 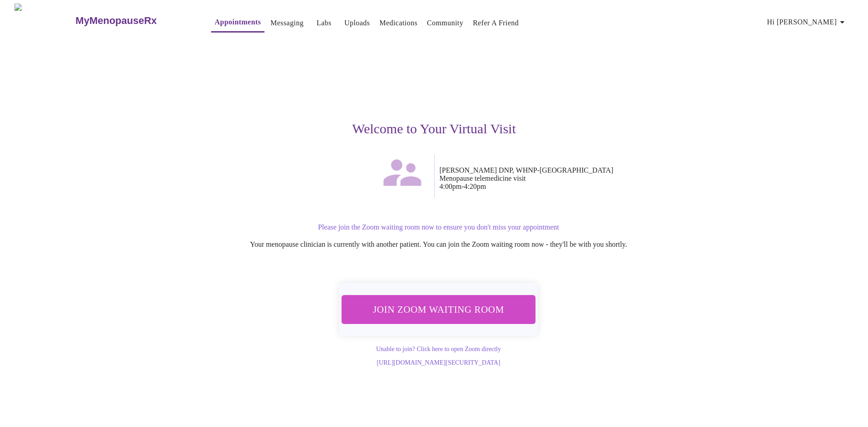 What do you see at coordinates (357, 23) in the screenshot?
I see `a: Uploads` at bounding box center [357, 23].